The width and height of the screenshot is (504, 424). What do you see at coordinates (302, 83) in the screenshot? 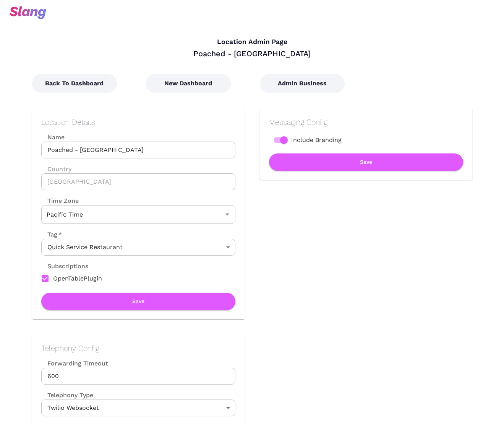
I see `button: Admin Business` at bounding box center [302, 83].